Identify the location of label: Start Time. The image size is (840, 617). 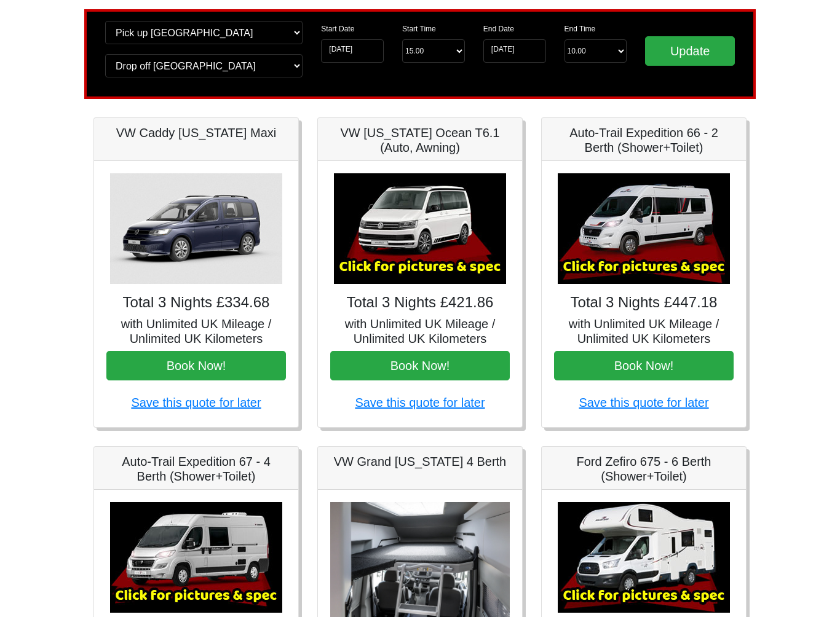
(419, 29).